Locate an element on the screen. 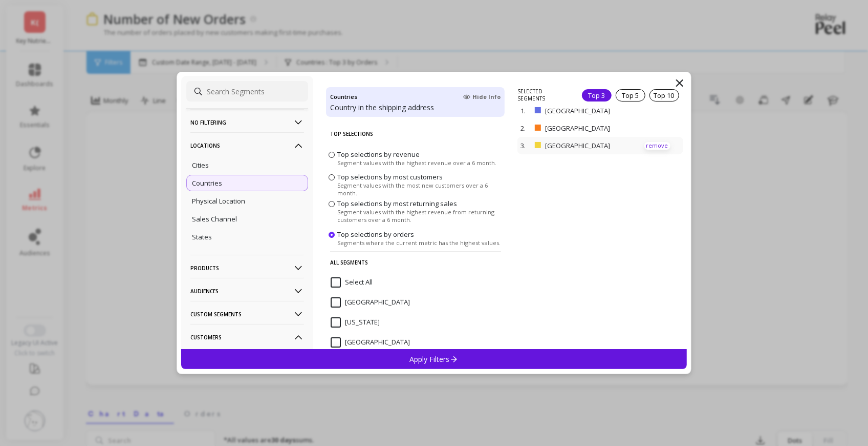  p: 2. is located at coordinates (526, 128).